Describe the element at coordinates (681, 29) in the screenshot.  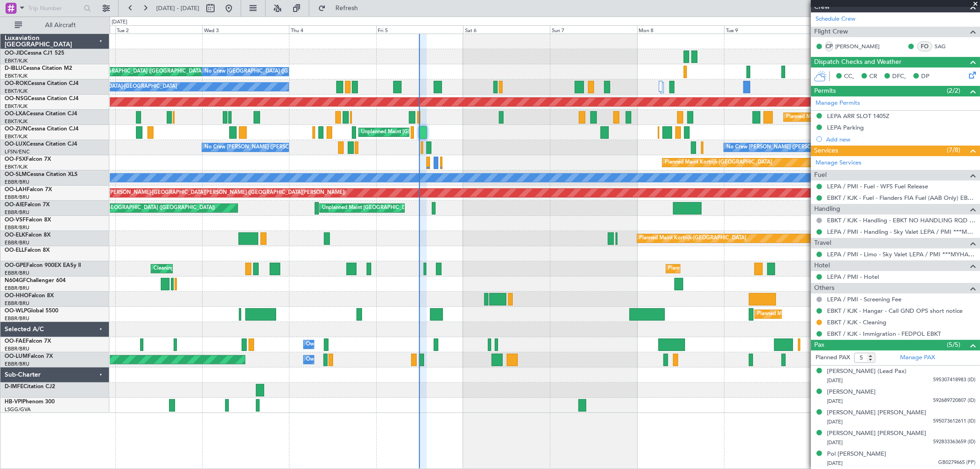
I see `div: Mon 8` at that location.